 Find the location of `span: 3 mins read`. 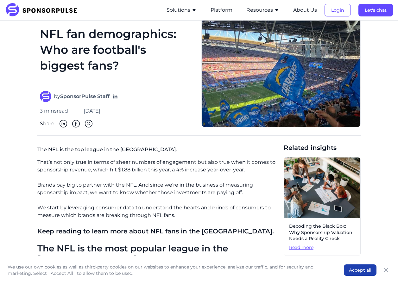

span: 3 mins read is located at coordinates (54, 111).